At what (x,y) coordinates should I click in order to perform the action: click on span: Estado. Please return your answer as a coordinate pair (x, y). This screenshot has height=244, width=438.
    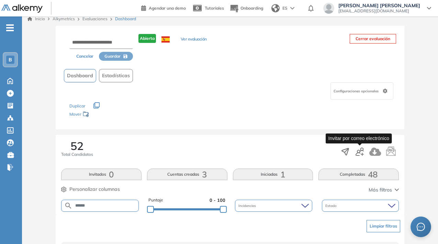
    Looking at the image, I should click on (331, 206).